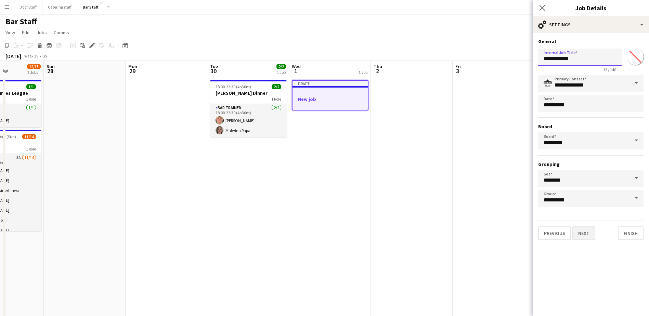 The image size is (649, 316). What do you see at coordinates (630, 233) in the screenshot?
I see `button: Finish` at bounding box center [630, 233].